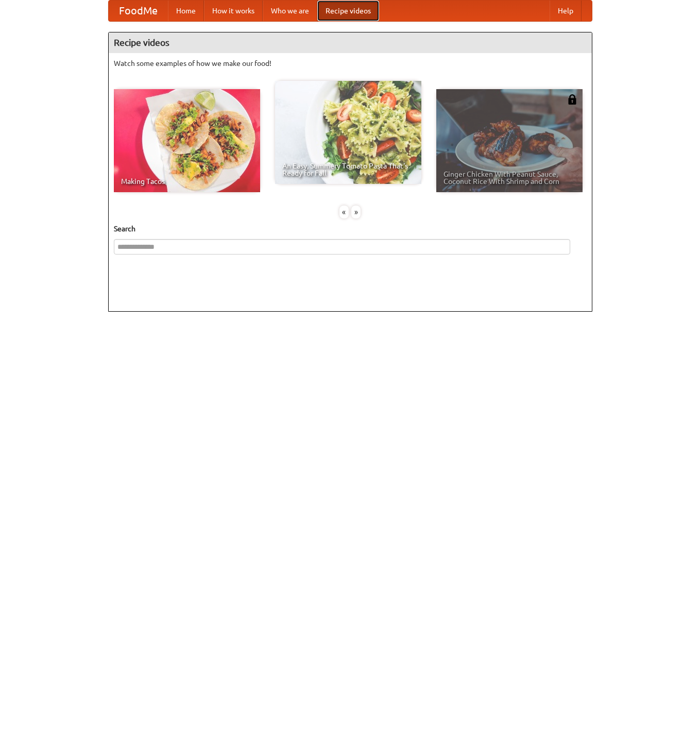 The height and width of the screenshot is (729, 700). I want to click on a: How it works, so click(234, 11).